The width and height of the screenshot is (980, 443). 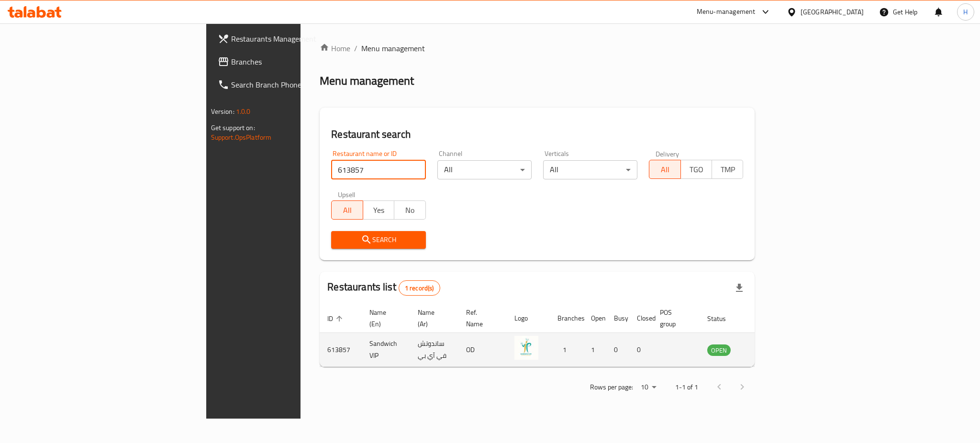 What do you see at coordinates (346, 194) in the screenshot?
I see `label: Upsell` at bounding box center [346, 194].